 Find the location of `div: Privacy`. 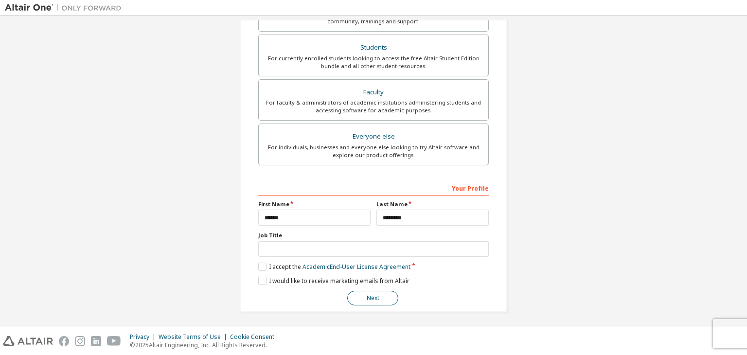

div: Privacy is located at coordinates (144, 337).